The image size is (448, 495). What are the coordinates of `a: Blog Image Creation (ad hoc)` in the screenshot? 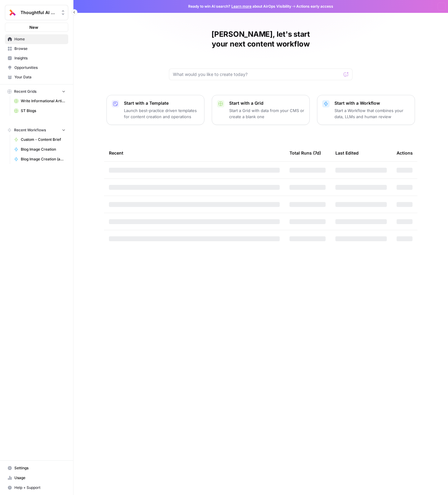 It's located at (40, 159).